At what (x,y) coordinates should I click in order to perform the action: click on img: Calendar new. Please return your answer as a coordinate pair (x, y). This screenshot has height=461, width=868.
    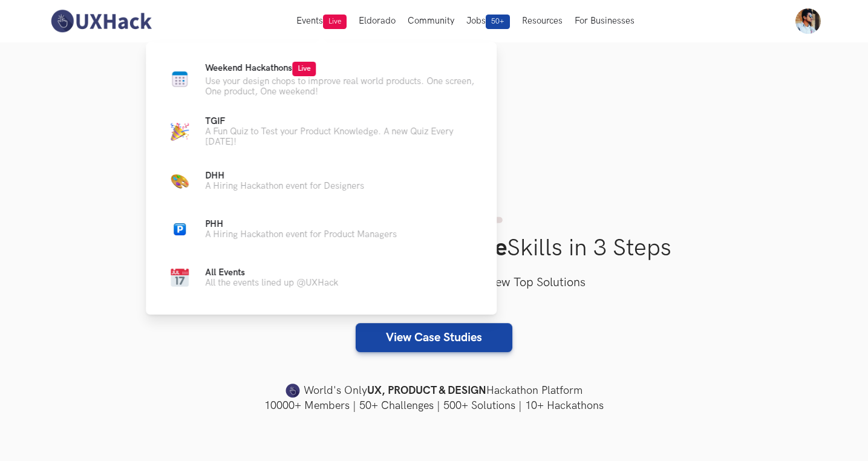
    Looking at the image, I should click on (180, 79).